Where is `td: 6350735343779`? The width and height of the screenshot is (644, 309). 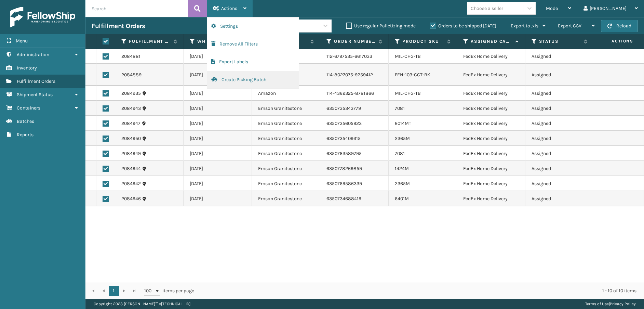 td: 6350735343779 is located at coordinates (354, 109).